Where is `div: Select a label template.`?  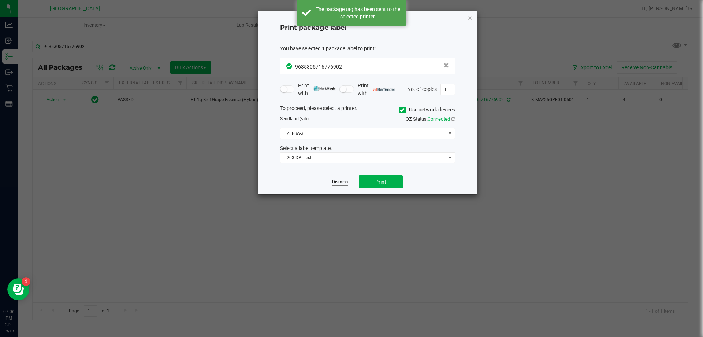 div: Select a label template. is located at coordinates (368, 148).